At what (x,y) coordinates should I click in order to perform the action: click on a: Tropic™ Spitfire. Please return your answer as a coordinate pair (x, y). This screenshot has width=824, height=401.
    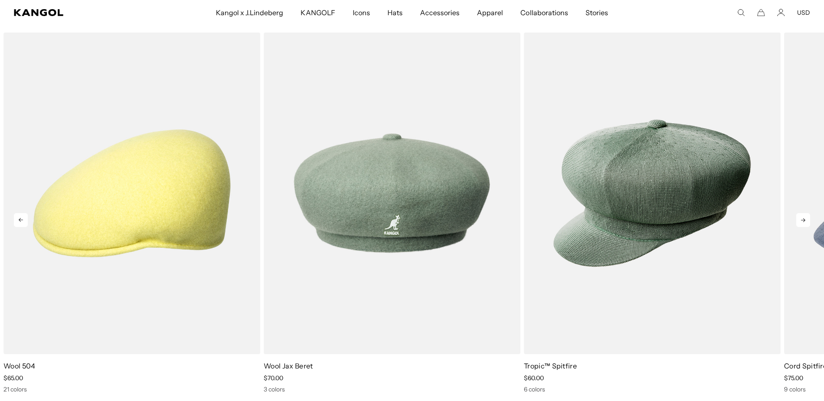
    Looking at the image, I should click on (550, 366).